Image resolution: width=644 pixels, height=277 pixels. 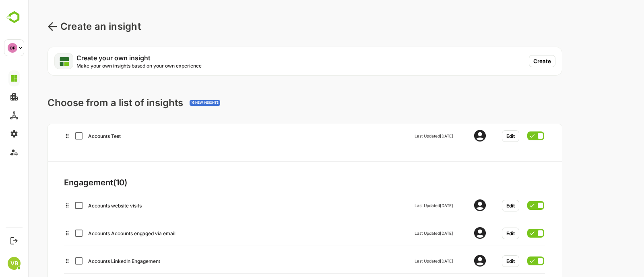 What do you see at coordinates (14, 241) in the screenshot?
I see `button: Logout` at bounding box center [14, 241].